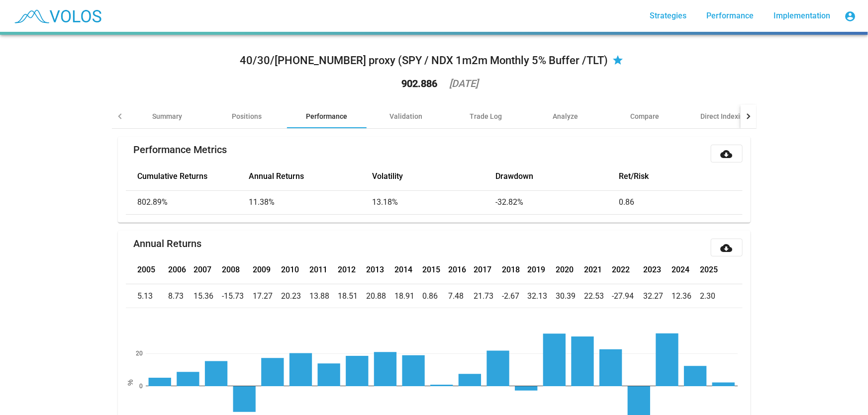 This screenshot has height=415, width=868. What do you see at coordinates (168, 116) in the screenshot?
I see `div: Summary` at bounding box center [168, 116].